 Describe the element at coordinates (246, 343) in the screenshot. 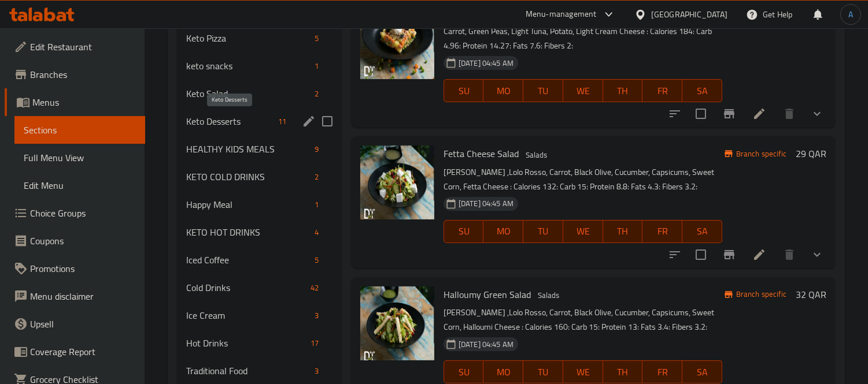

I see `span: Hot Drinks` at that location.